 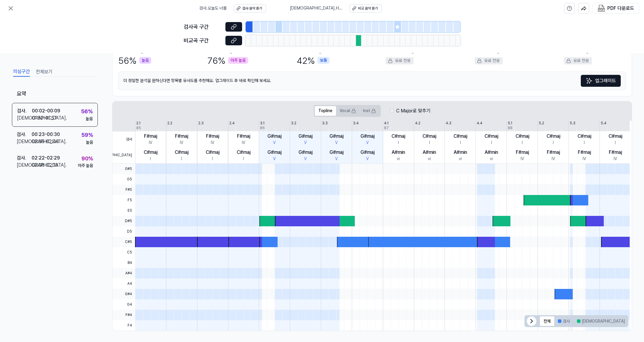 What do you see at coordinates (548, 321) in the screenshot?
I see `button: 전체` at bounding box center [548, 321].